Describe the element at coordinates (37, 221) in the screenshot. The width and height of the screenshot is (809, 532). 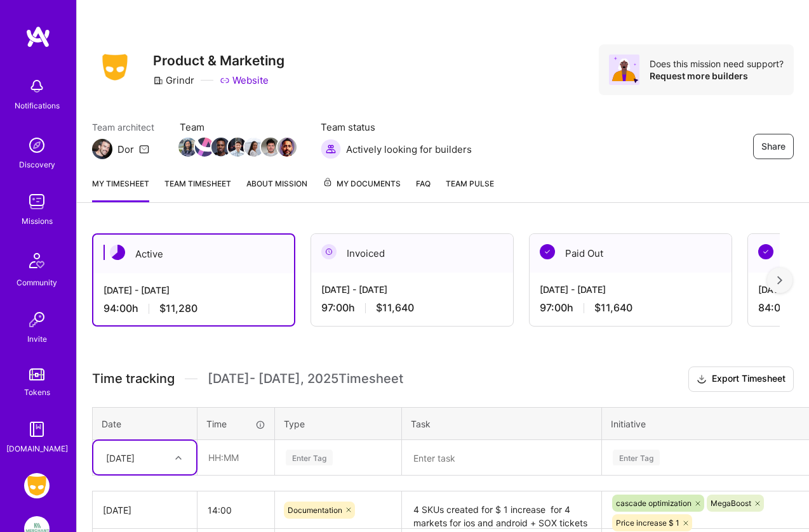
I see `div: Missions` at that location.